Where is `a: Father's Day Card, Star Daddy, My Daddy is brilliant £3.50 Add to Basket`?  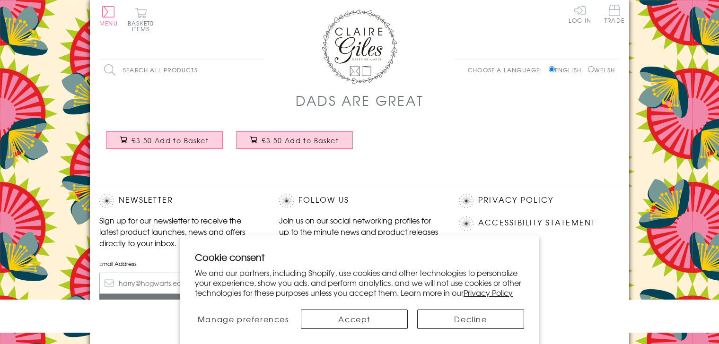
a: Father's Day Card, Star Daddy, My Daddy is brilliant £3.50 Add to Basket is located at coordinates (294, 145).